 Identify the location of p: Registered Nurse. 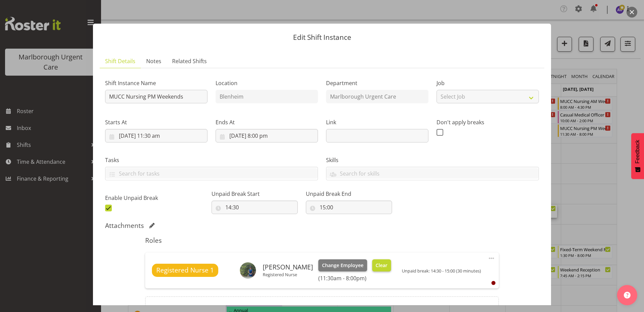
(288, 275).